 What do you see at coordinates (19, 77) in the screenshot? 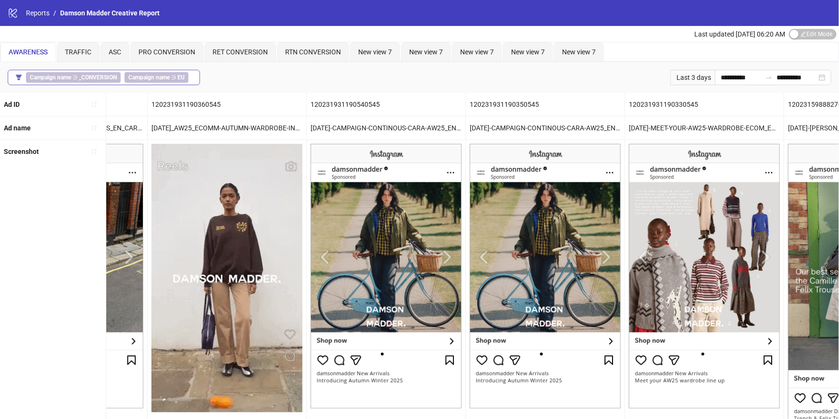
I see `span: filter` at bounding box center [19, 77].